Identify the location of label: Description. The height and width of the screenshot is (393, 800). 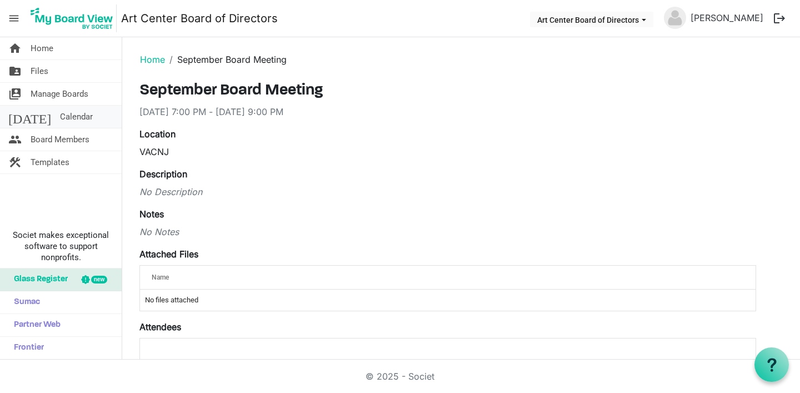
(163, 174).